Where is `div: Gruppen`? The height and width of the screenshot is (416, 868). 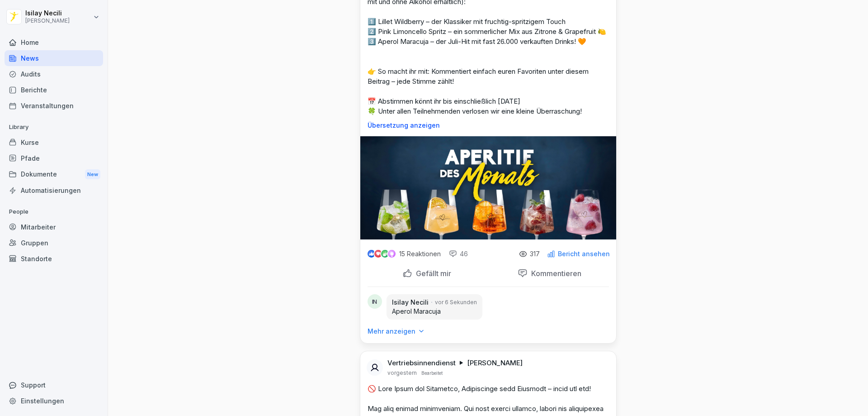
div: Gruppen is located at coordinates (54, 242).